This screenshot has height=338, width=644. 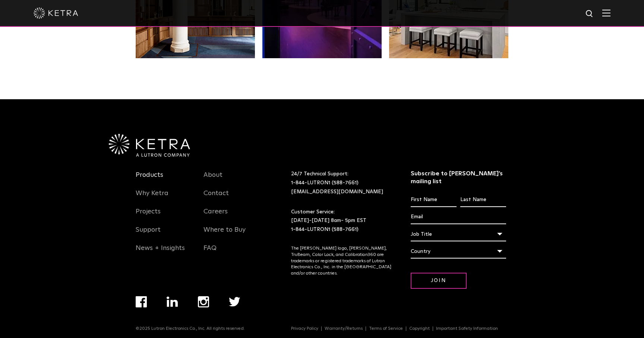 What do you see at coordinates (160, 252) in the screenshot?
I see `a: News + Insights` at bounding box center [160, 252].